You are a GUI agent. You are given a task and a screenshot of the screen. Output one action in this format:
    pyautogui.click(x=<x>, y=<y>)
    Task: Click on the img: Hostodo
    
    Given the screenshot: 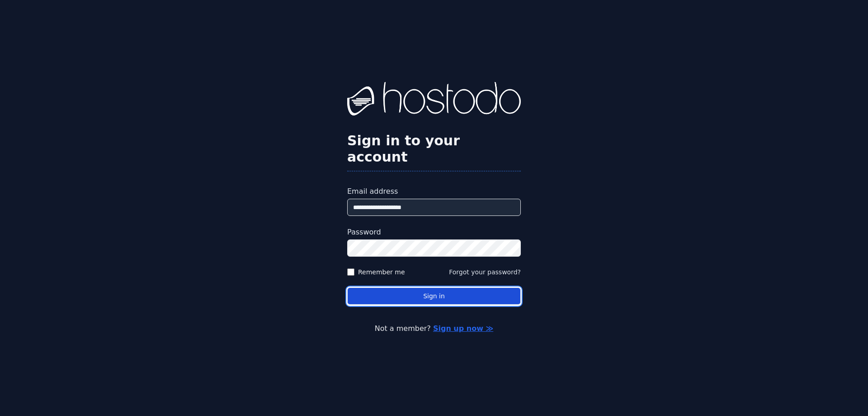 What is the action you would take?
    pyautogui.click(x=434, y=100)
    